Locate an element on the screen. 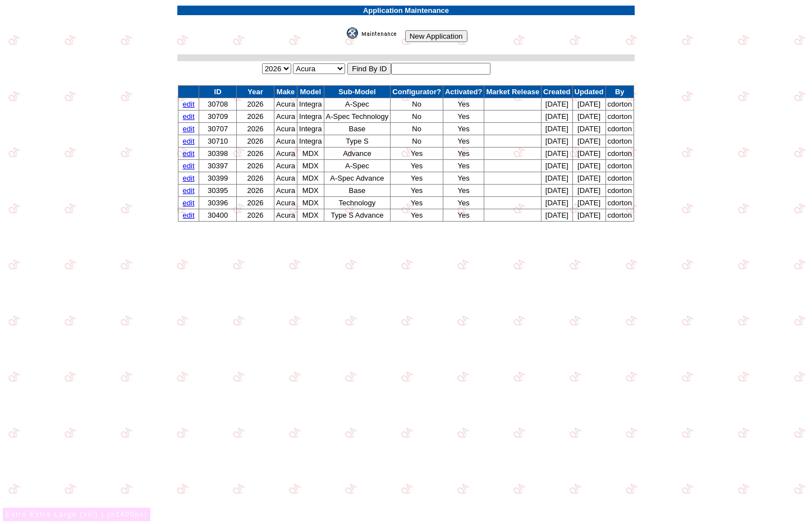 The height and width of the screenshot is (524, 812). td: Market Release is located at coordinates (513, 92).